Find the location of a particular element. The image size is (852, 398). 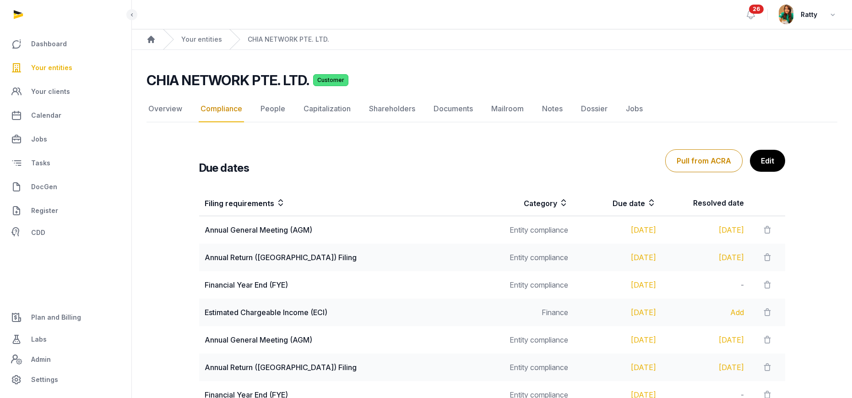

a: Tasks is located at coordinates (65, 163).